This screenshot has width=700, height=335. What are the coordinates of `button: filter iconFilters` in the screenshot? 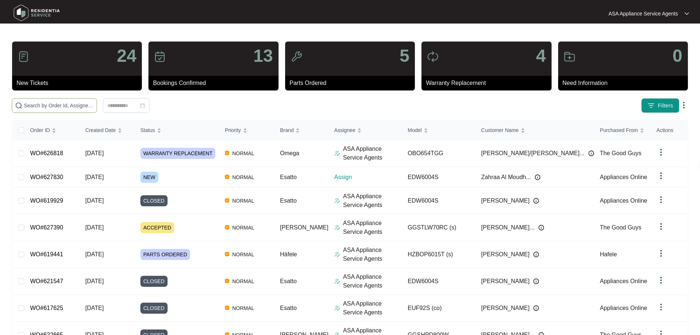 It's located at (660, 105).